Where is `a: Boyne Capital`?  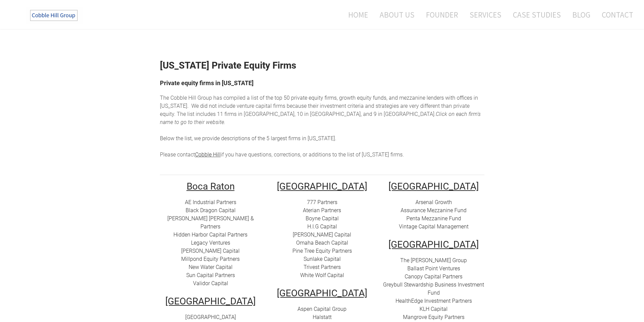
a: Boyne Capital is located at coordinates (322, 218).